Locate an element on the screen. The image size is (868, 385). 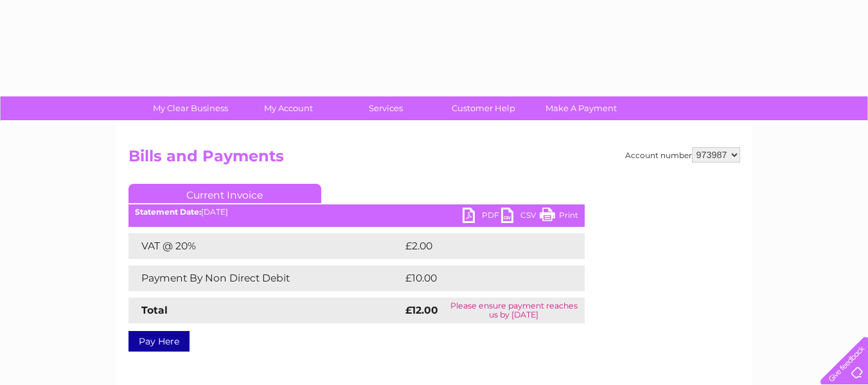
td: Payment By Non Direct Debit is located at coordinates (265, 279).